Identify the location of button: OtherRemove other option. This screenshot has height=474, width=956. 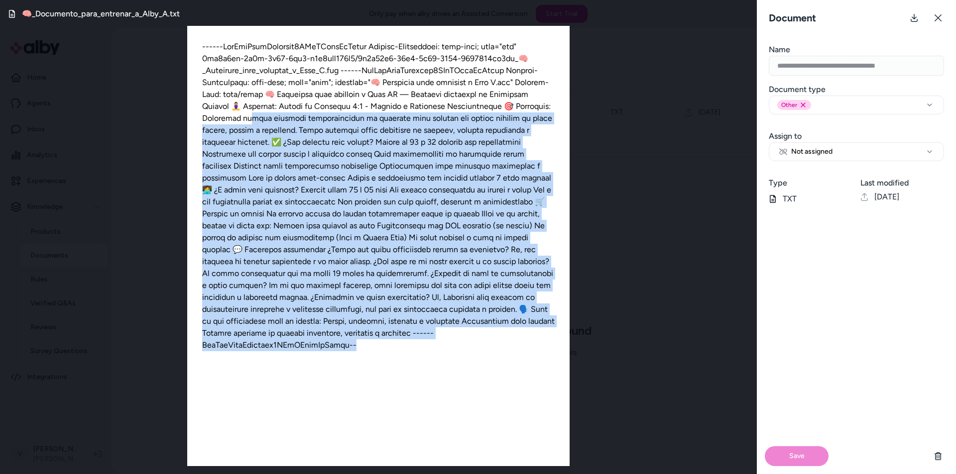
(856, 105).